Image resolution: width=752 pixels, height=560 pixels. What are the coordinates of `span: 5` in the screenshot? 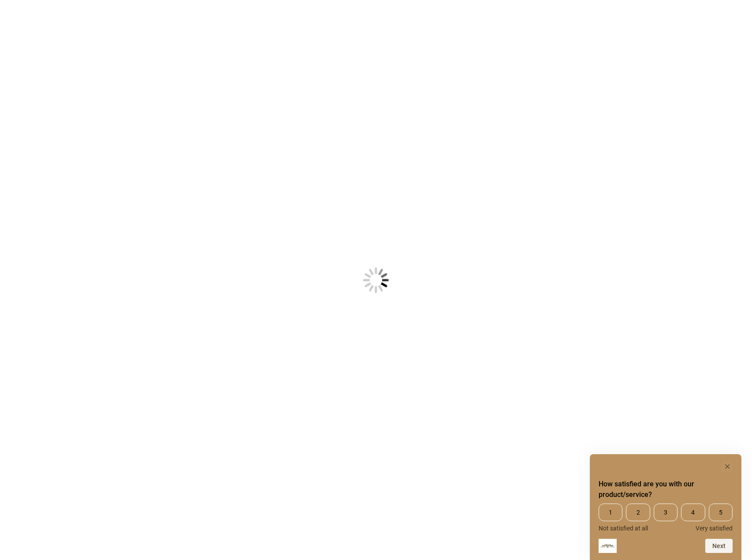 It's located at (721, 512).